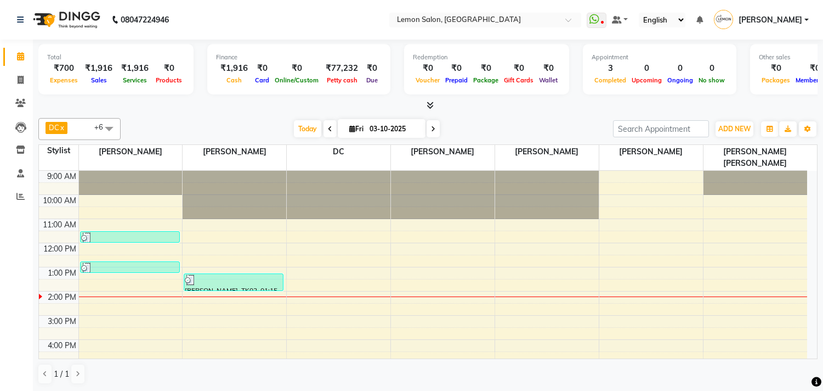 The image size is (823, 391). What do you see at coordinates (735, 129) in the screenshot?
I see `button: ADD NEW` at bounding box center [735, 129].